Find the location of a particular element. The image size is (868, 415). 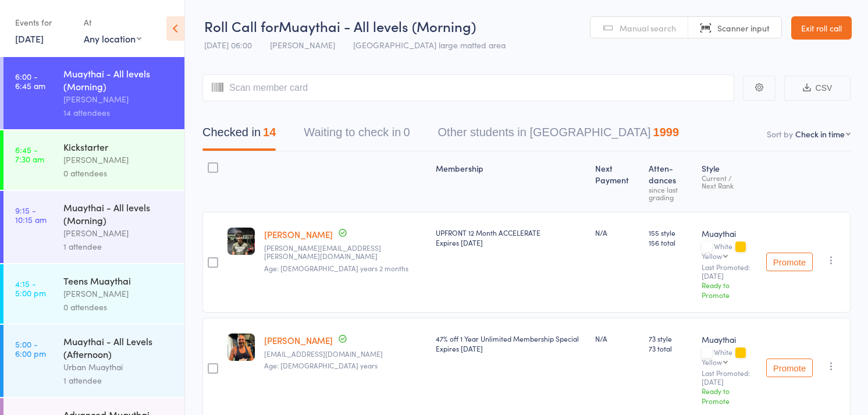

div: UPFRONT 12 Month ACCELERATE is located at coordinates (511, 238).